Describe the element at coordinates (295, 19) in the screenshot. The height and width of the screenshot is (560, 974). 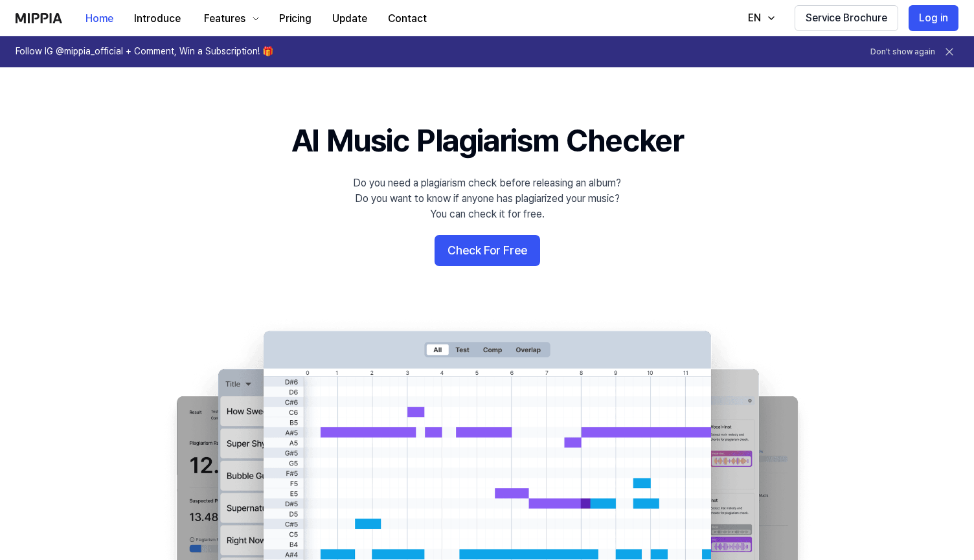
I see `a: Pricing` at that location.